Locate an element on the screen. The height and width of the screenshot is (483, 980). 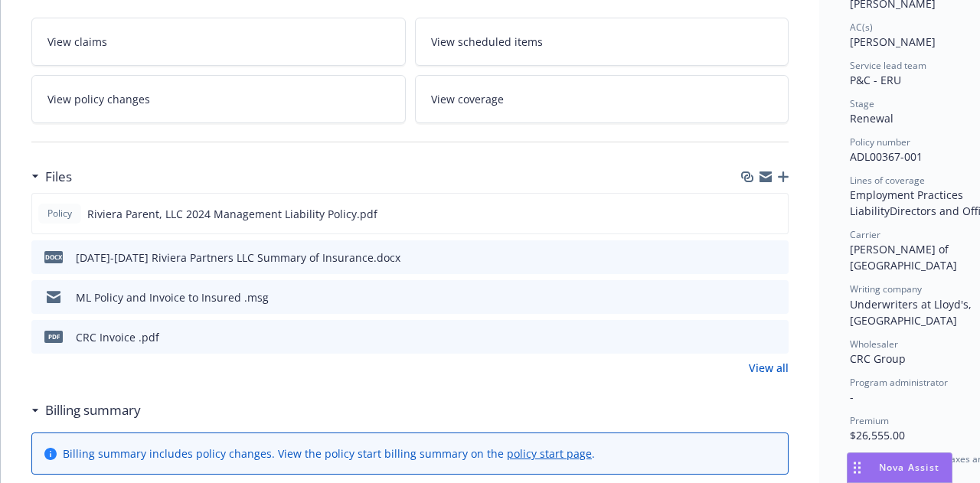
span: pdf is located at coordinates (53, 336).